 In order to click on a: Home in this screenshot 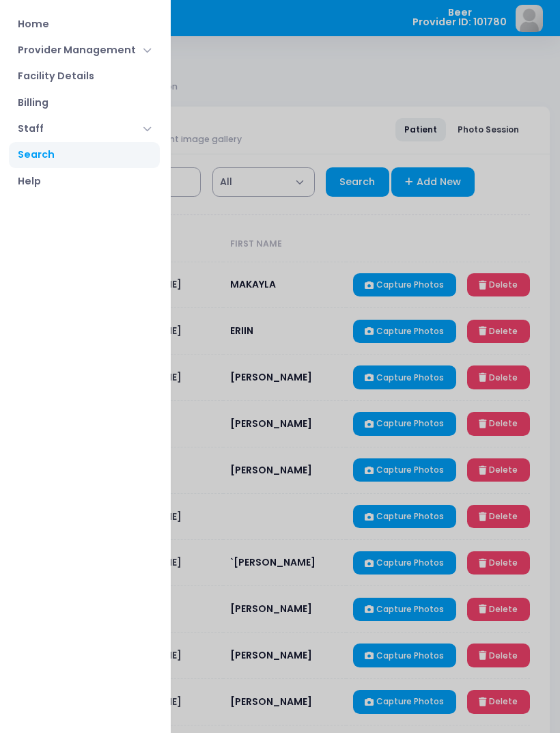, I will do `click(84, 24)`.